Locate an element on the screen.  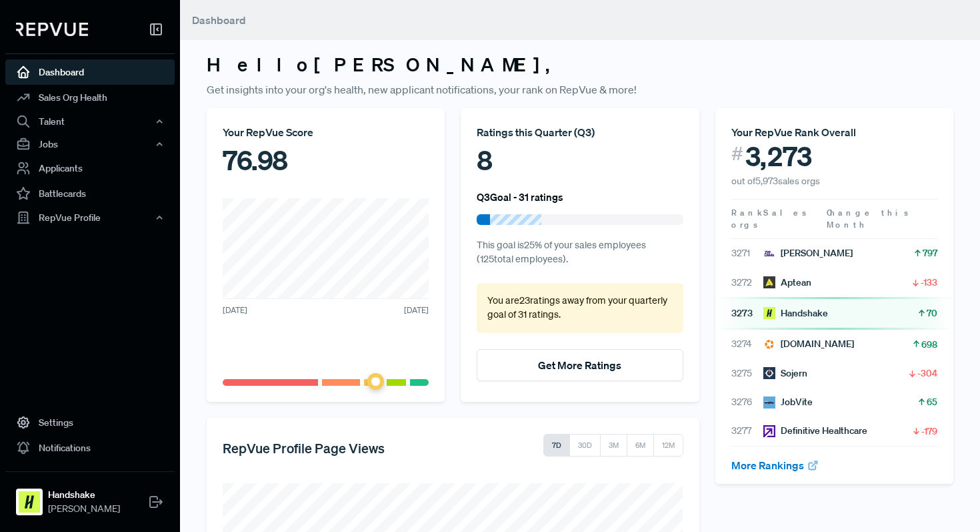
img: Aptean is located at coordinates (770, 282).